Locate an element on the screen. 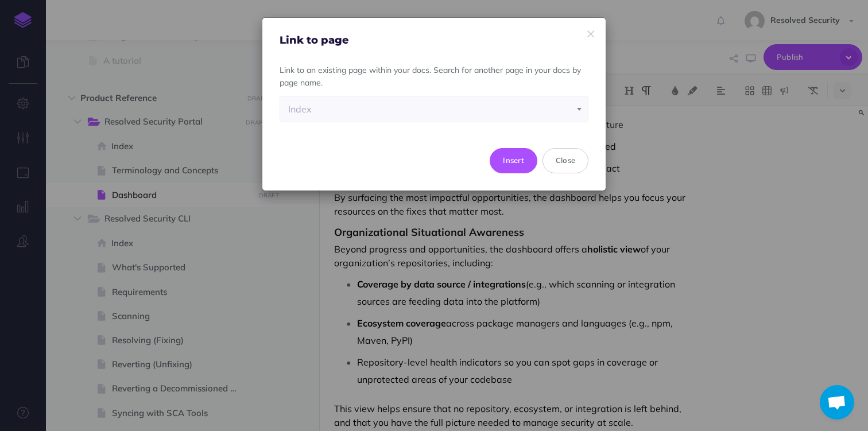  button: Insert is located at coordinates (513, 160).